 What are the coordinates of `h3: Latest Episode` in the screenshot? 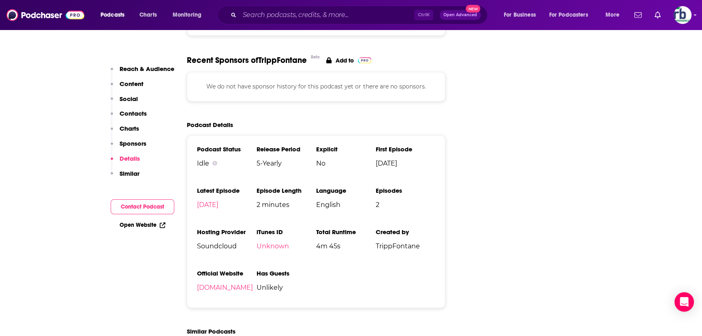 It's located at (227, 190).